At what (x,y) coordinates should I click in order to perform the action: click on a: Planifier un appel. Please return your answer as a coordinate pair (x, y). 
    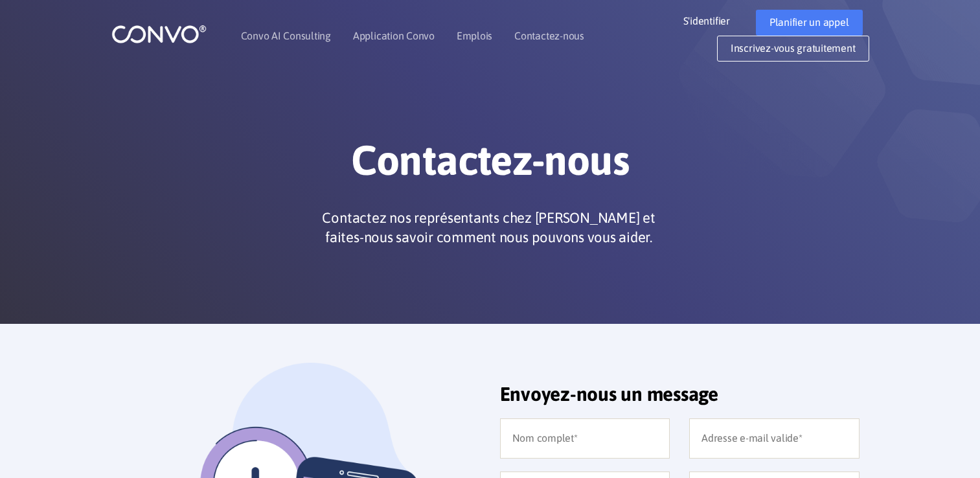
    Looking at the image, I should click on (809, 23).